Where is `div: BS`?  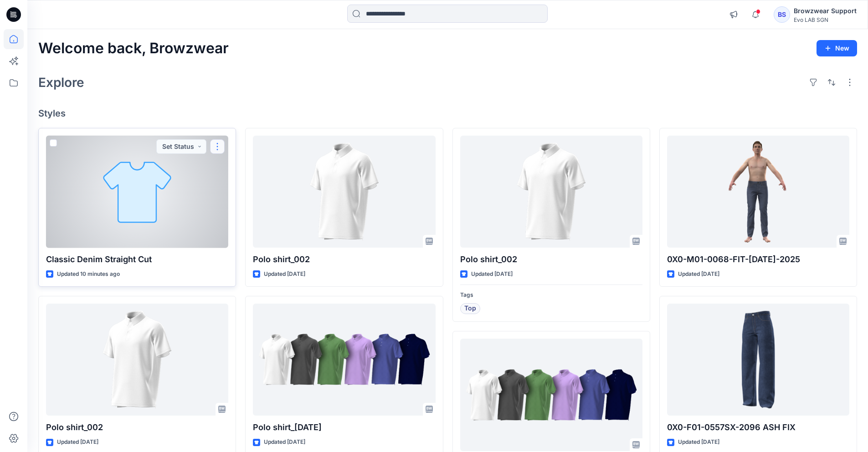 div: BS is located at coordinates (781, 15).